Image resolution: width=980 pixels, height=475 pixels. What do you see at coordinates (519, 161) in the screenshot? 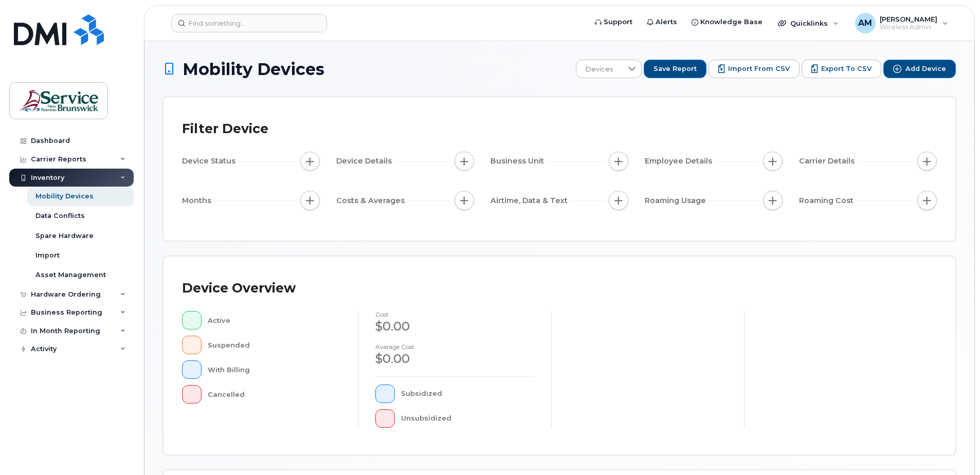
I see `span: Business Unit` at bounding box center [519, 161].